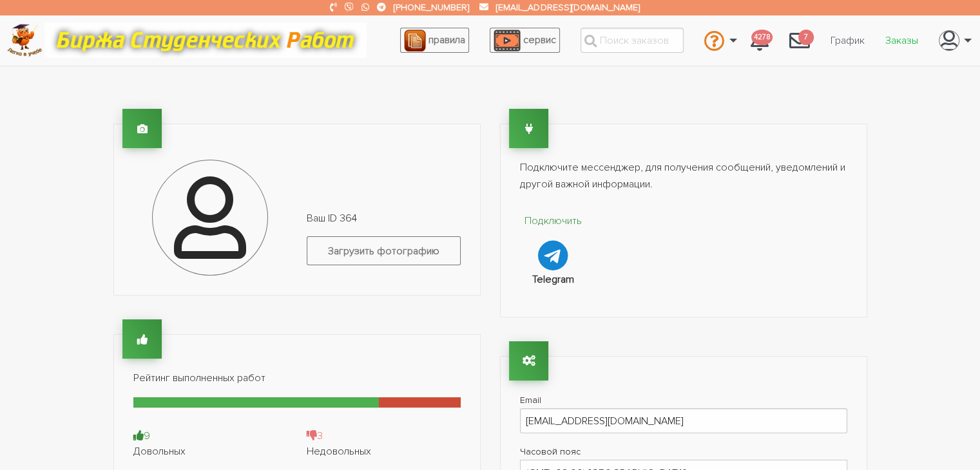 The height and width of the screenshot is (470, 980). I want to click on label: Загрузить фотографию, so click(383, 251).